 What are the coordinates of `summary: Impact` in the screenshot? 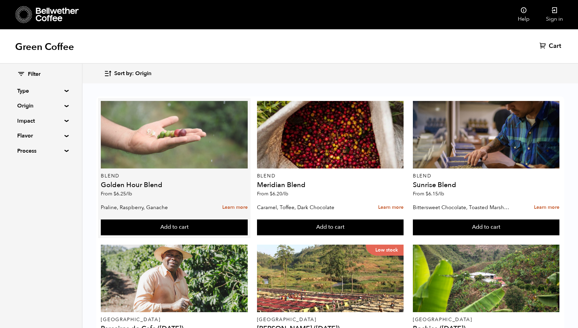 It's located at (41, 121).